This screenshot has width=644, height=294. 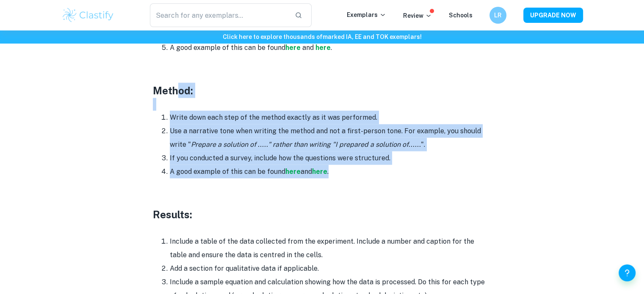 What do you see at coordinates (322, 91) in the screenshot?
I see `h3: Method:` at bounding box center [322, 91].